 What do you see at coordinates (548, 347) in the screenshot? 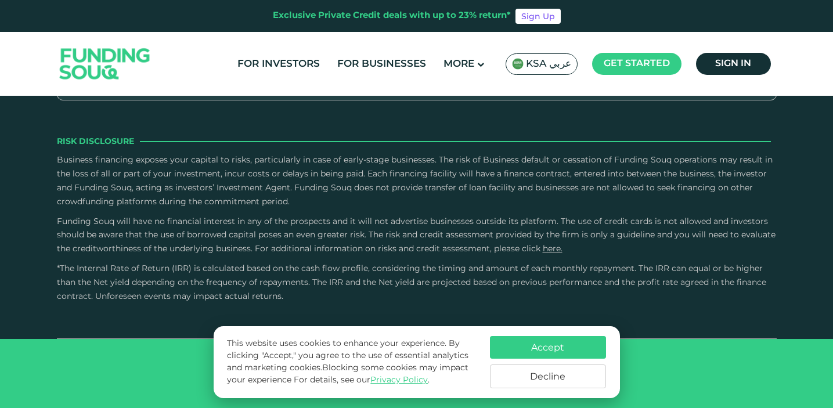
I see `button: Accept` at bounding box center [548, 347].